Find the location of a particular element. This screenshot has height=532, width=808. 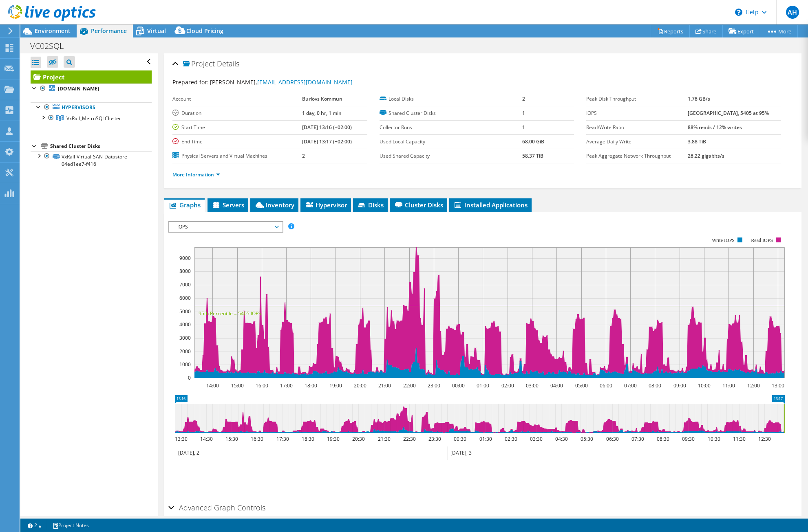

text: Write IOPS is located at coordinates (723, 240).